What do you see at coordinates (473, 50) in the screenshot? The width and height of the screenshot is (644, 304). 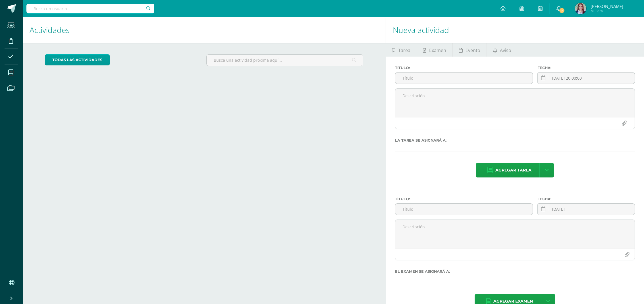 I see `span: Evento` at bounding box center [473, 50].